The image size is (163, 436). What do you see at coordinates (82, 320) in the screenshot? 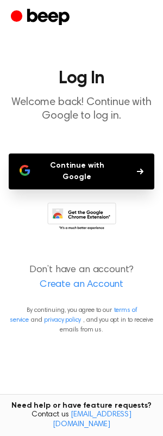
I see `p: By continuing, you agree to our and , and you opt in to receive emails from us.` at bounding box center [82, 320].